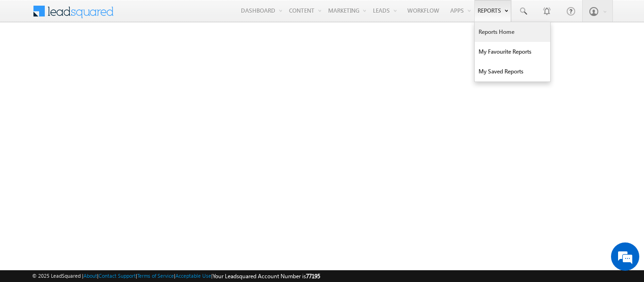  I want to click on span: © 2025 LeadSquared | | | | |, so click(176, 276).